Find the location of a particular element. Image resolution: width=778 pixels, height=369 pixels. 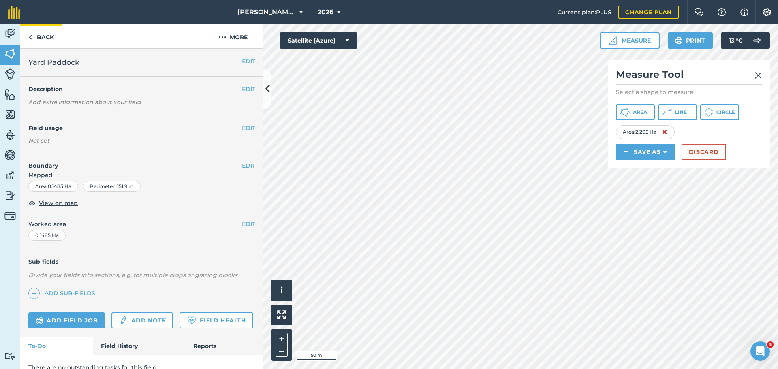

a: To-Do is located at coordinates (56, 346).